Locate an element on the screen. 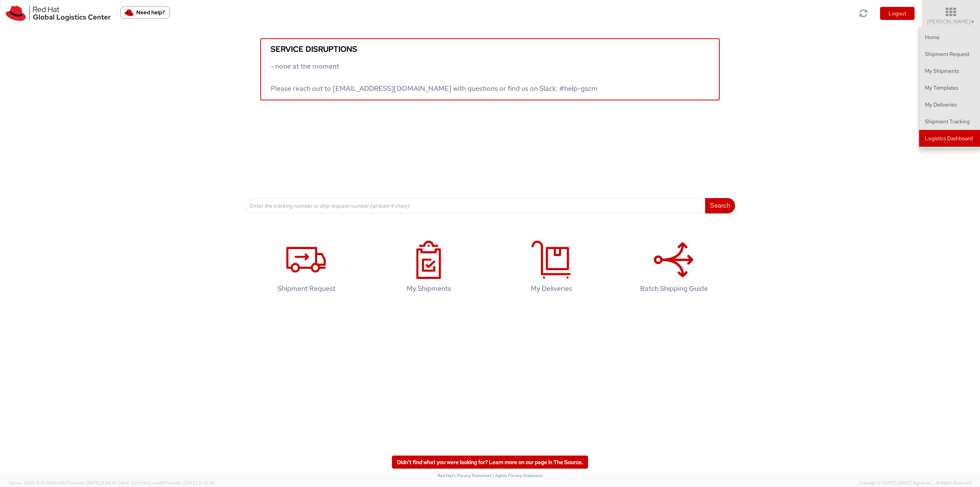 The image size is (980, 487). h4: Shipment Request is located at coordinates (306, 288).